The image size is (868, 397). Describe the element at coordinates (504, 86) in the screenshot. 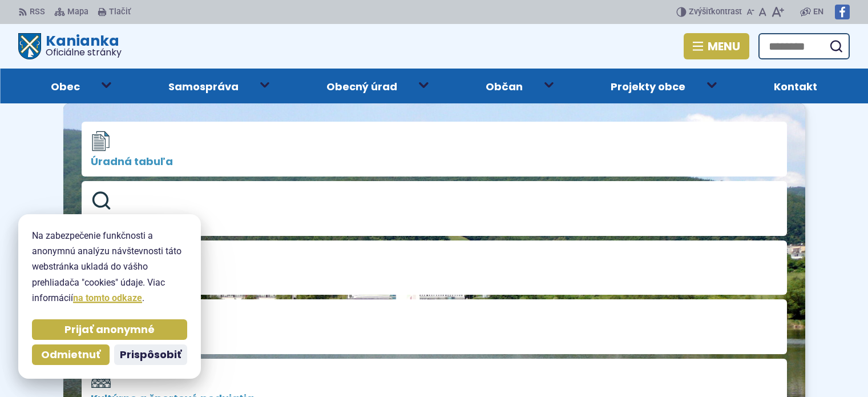

I see `a: Občan` at that location.